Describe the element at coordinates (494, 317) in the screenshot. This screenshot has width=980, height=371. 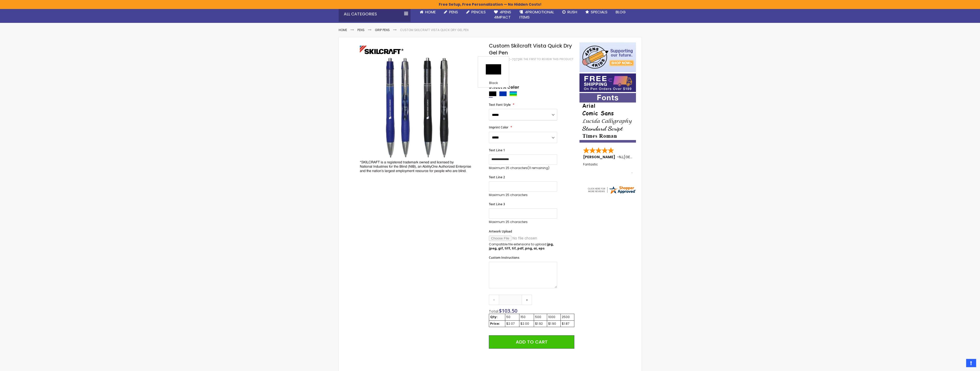
I see `strong: Qty:` at that location.